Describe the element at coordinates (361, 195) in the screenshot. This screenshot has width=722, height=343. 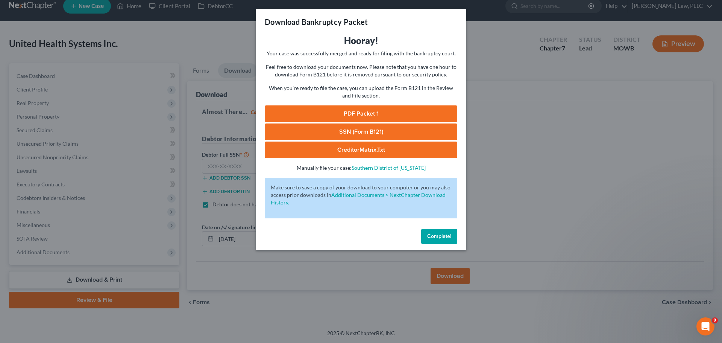
I see `p: Make sure to save a copy of your download to your computer or you may also access prior downloads in` at that location.